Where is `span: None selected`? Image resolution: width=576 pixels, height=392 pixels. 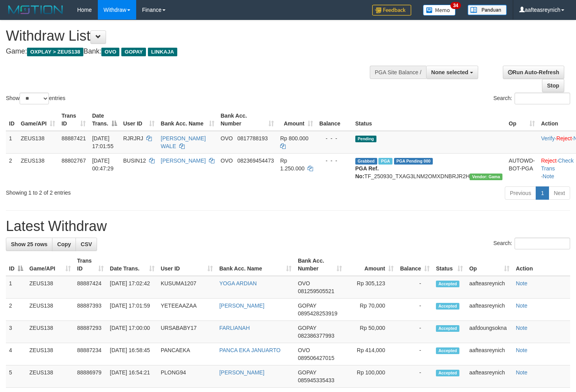
span: None selected is located at coordinates (450, 73).